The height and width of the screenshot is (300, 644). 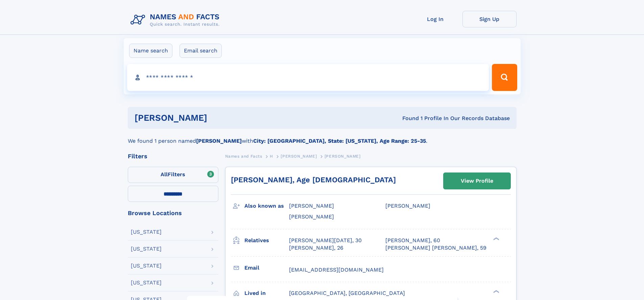 What do you see at coordinates (322, 137) in the screenshot?
I see `div: We found 1 person named with .` at bounding box center [322, 137].